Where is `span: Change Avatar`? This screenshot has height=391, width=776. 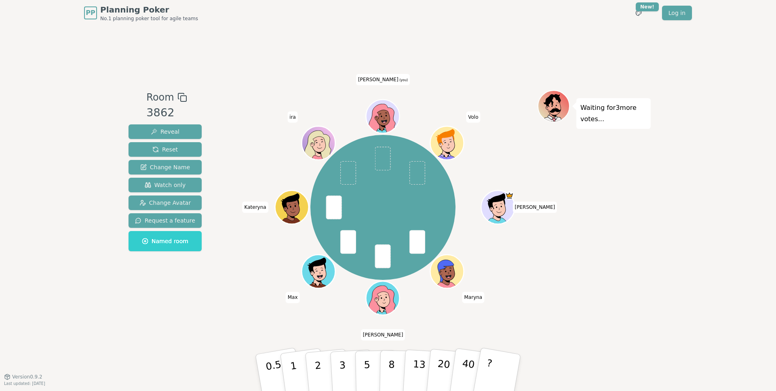
span: Change Avatar is located at coordinates (165, 203).